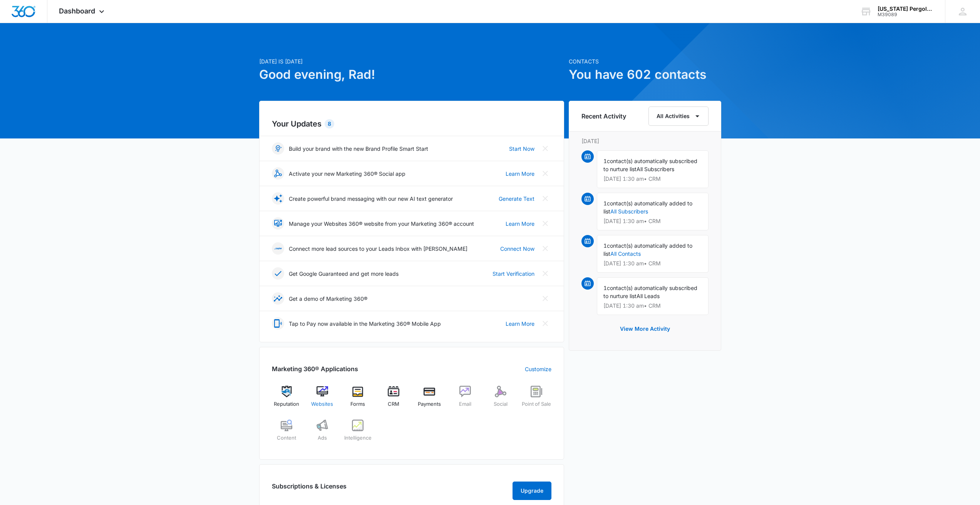 This screenshot has width=980, height=505. I want to click on a: Email, so click(465, 400).